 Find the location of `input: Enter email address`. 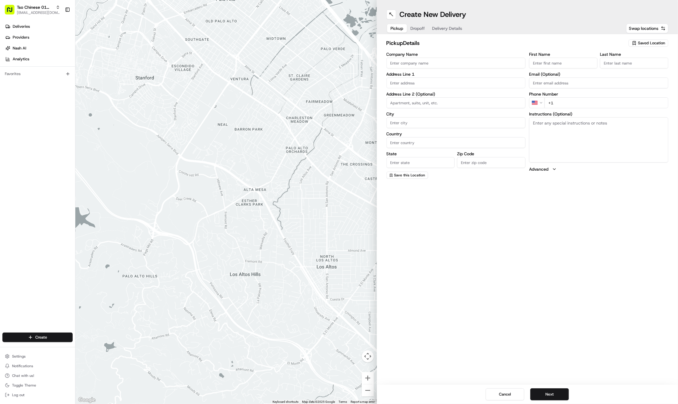

input: Enter email address is located at coordinates (599, 83).